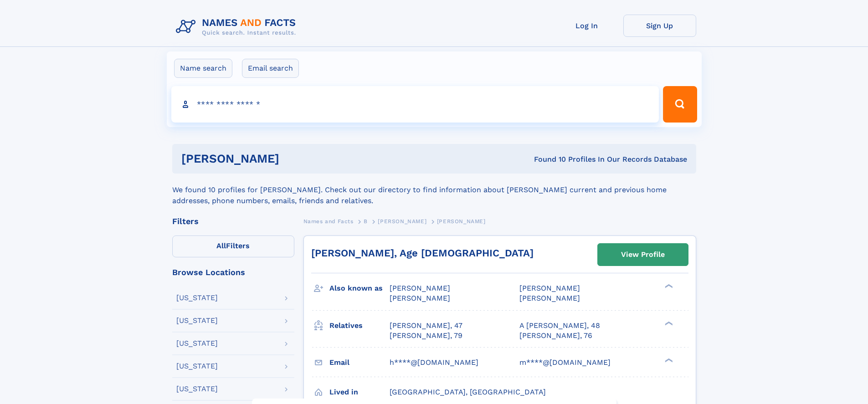  Describe the element at coordinates (203, 68) in the screenshot. I see `label: Name search` at that location.